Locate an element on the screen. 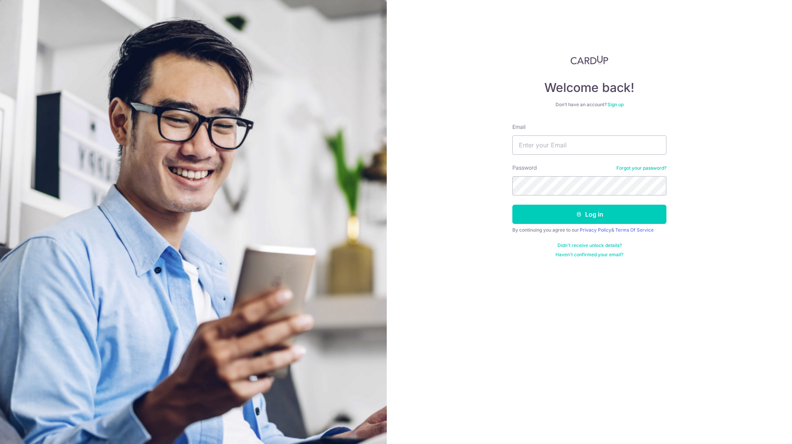 This screenshot has width=792, height=444. div: By continuing you agree to our & is located at coordinates (589, 230).